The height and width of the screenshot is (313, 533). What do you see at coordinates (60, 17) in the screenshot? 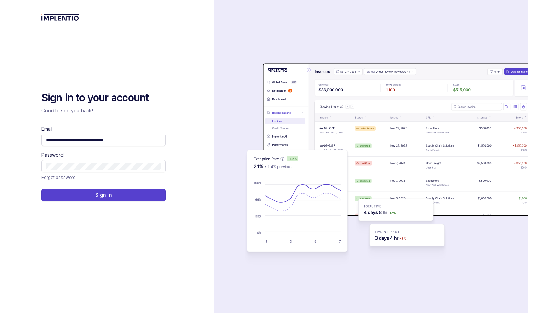
I see `img: logo` at bounding box center [60, 17].